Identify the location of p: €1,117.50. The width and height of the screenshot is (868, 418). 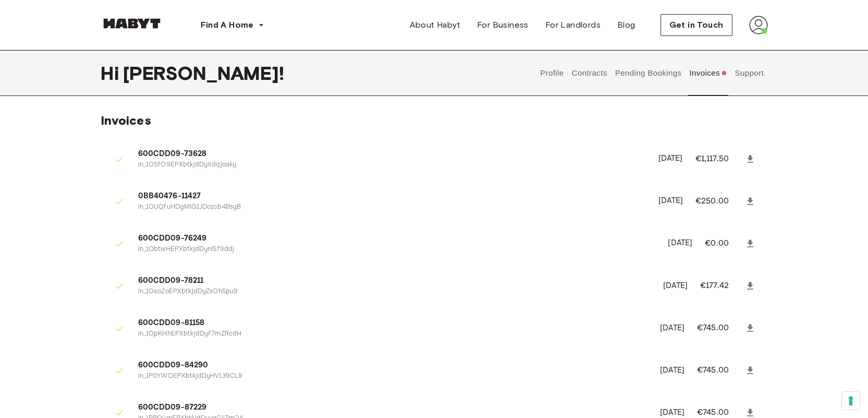
(718, 159).